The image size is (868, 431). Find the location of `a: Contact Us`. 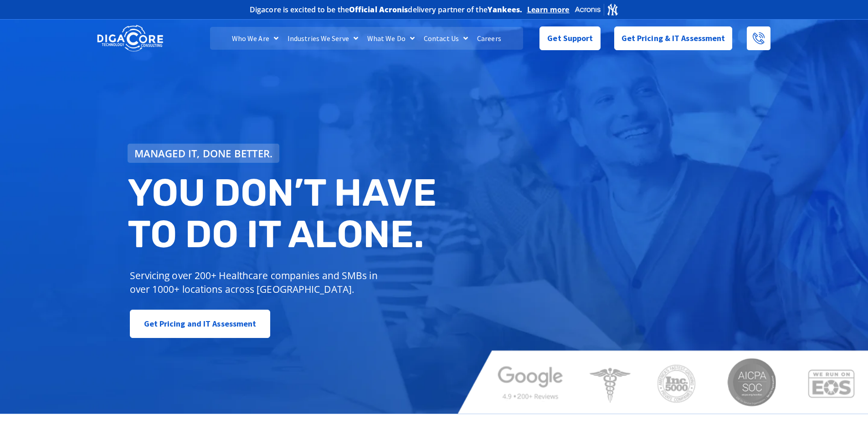

a: Contact Us is located at coordinates (446, 38).